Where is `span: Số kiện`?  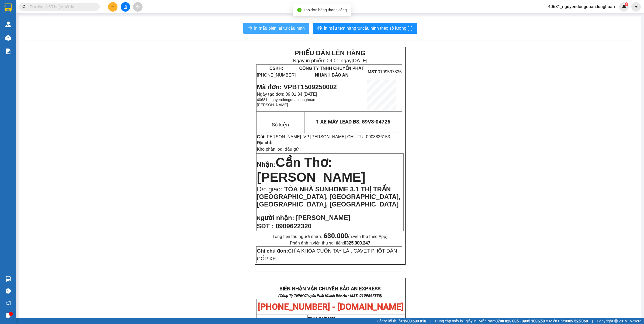
span: Số kiện is located at coordinates (280, 125).